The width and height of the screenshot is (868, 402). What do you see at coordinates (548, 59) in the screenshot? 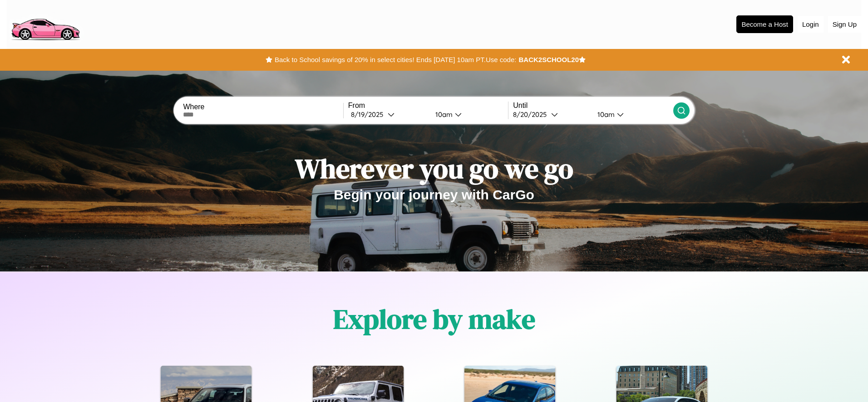
I see `b: BACK2SCHOOL20` at bounding box center [548, 59].